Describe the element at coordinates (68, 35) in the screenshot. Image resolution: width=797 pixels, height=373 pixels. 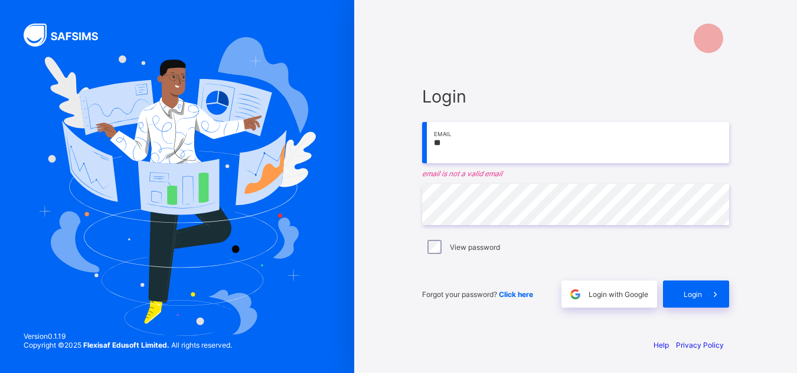
I see `img: SAFSIMS Logo` at that location.